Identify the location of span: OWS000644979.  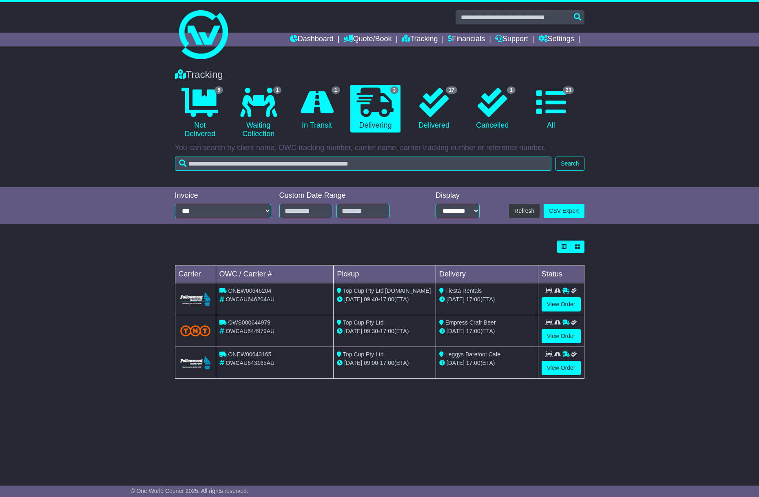
(249, 323).